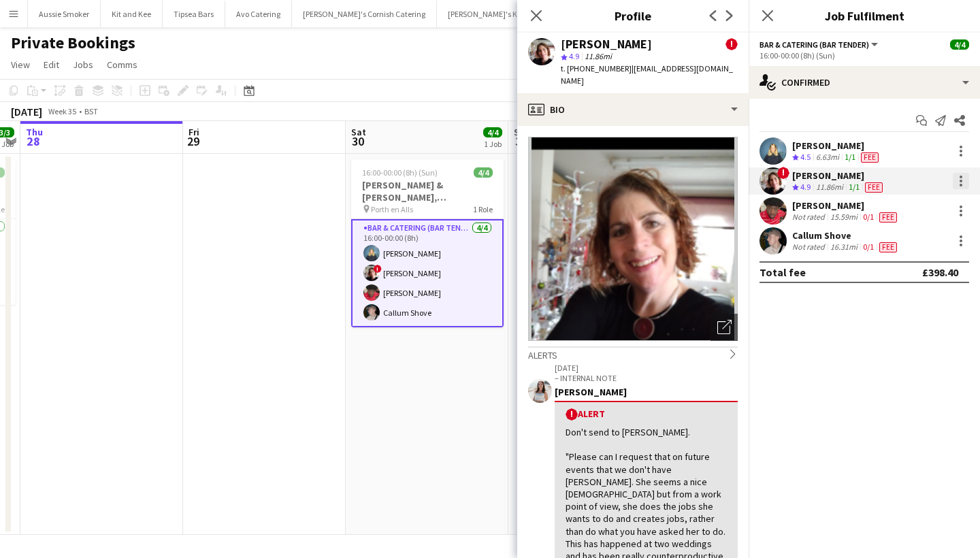 This screenshot has height=558, width=980. What do you see at coordinates (21, 65) in the screenshot?
I see `a: View` at bounding box center [21, 65].